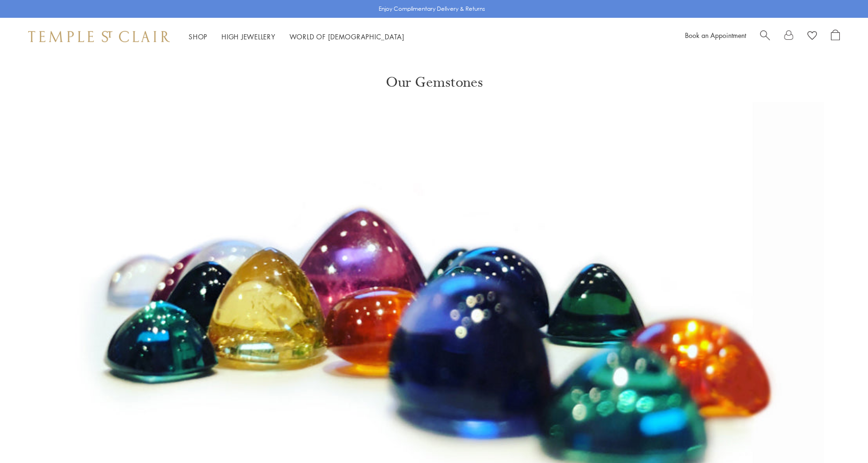 The height and width of the screenshot is (463, 868). What do you see at coordinates (297, 37) in the screenshot?
I see `nav: Main navigation` at bounding box center [297, 37].